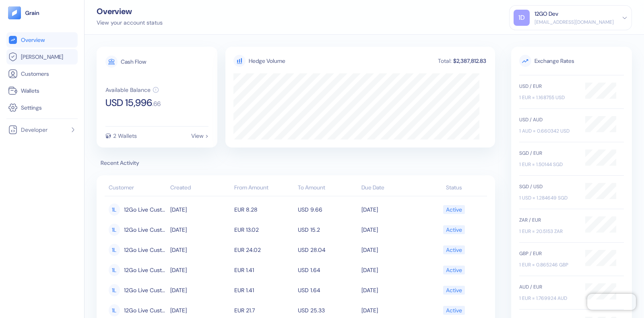 The image size is (644, 318). I want to click on span: Customers, so click(35, 74).